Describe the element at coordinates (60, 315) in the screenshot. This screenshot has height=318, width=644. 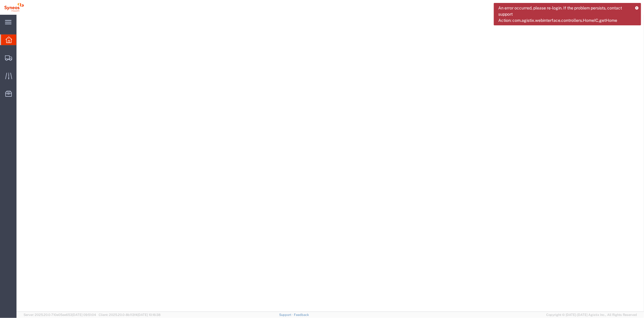
I see `span: Server: 2025.20.0-710e05ee653` at that location.